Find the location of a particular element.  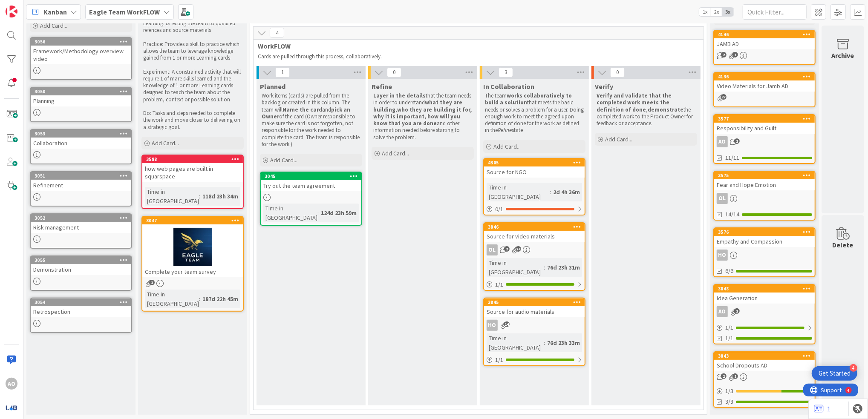

div: 3846 is located at coordinates (536, 227).